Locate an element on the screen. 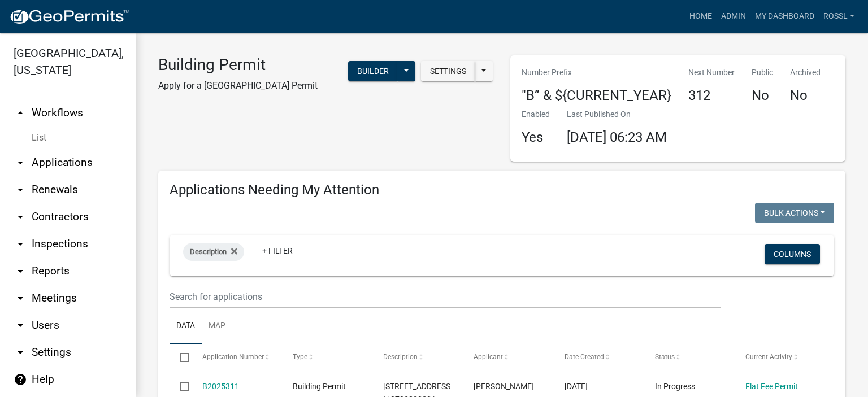 This screenshot has height=397, width=868. h4: Yes is located at coordinates (536, 137).